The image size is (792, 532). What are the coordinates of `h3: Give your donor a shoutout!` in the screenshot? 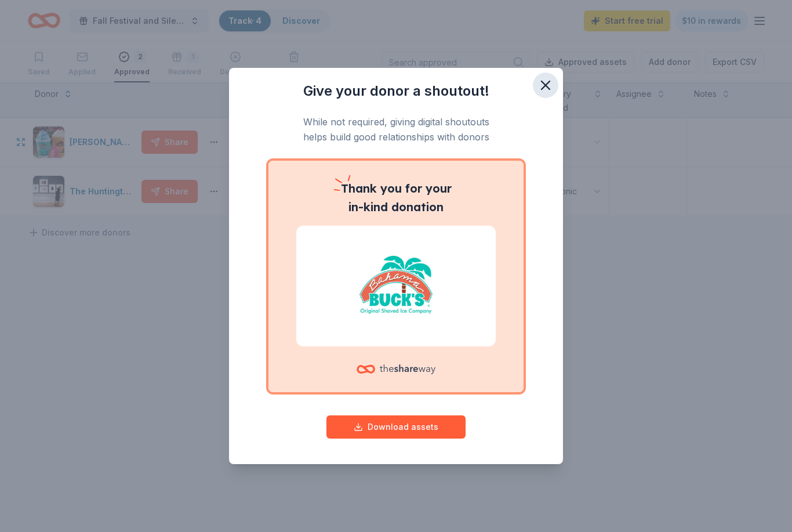 It's located at (396, 91).